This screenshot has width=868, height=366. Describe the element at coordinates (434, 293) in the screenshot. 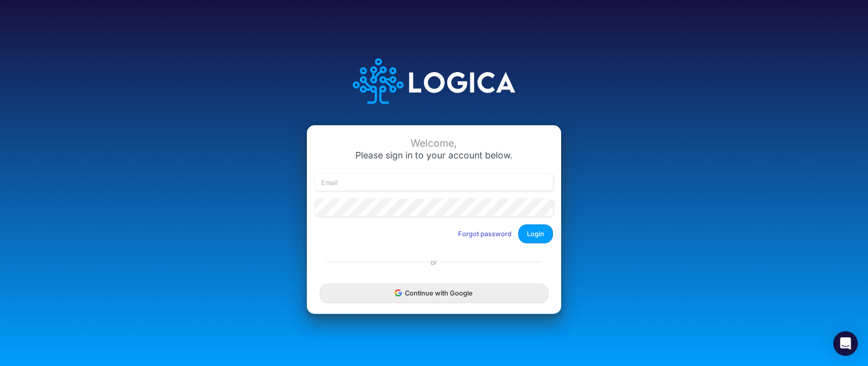

I see `button: Continue with Google` at that location.